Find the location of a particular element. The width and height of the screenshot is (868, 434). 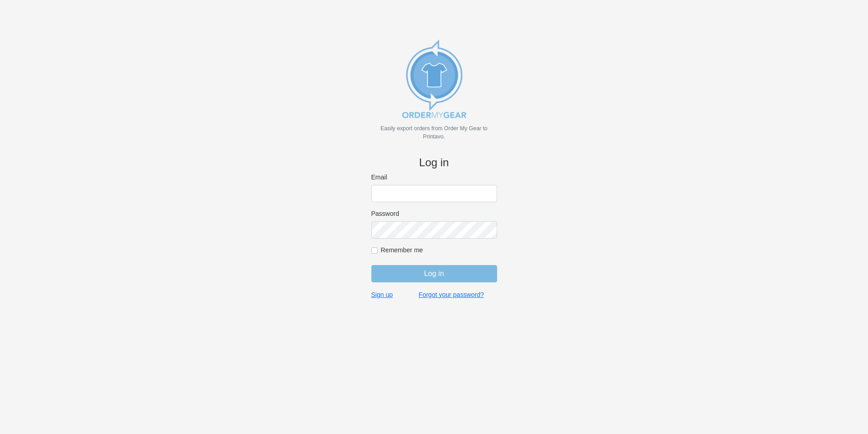

img: new_omg_export_logo-652582c309f788888370c3373ec495a74b7b3fc93c8838f76510ecd25890bcc4.png is located at coordinates (434, 78).